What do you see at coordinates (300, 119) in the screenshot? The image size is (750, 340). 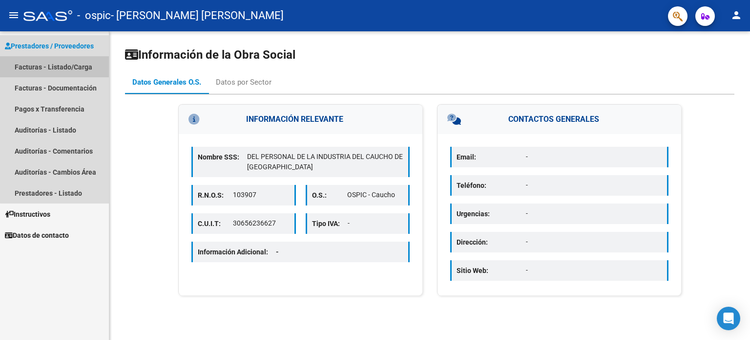 I see `h3: INFORMACIÓN RELEVANTE` at bounding box center [300, 119].